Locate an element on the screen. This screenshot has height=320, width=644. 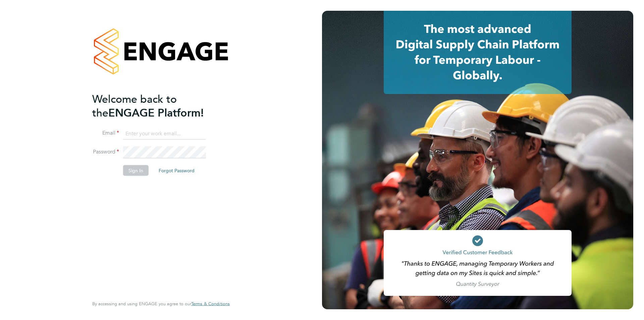
span: By accessing and using ENGAGE you agree to our is located at coordinates (161, 304).